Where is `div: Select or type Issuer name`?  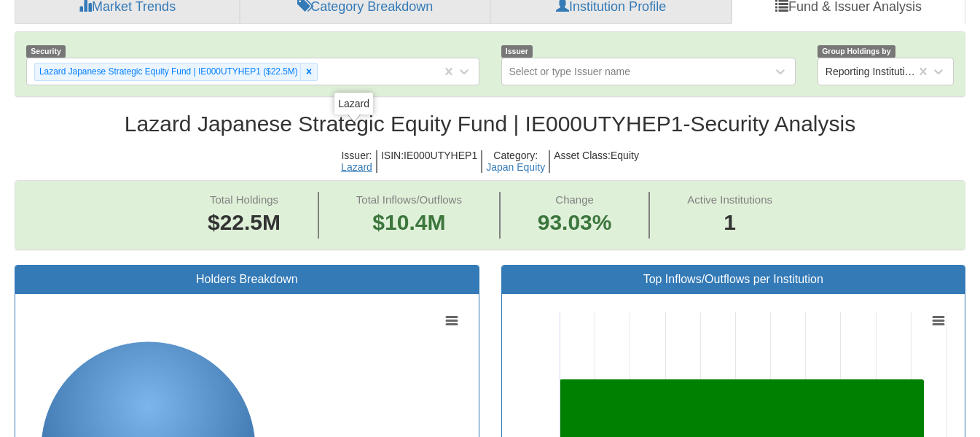
div: Select or type Issuer name is located at coordinates (570, 71).